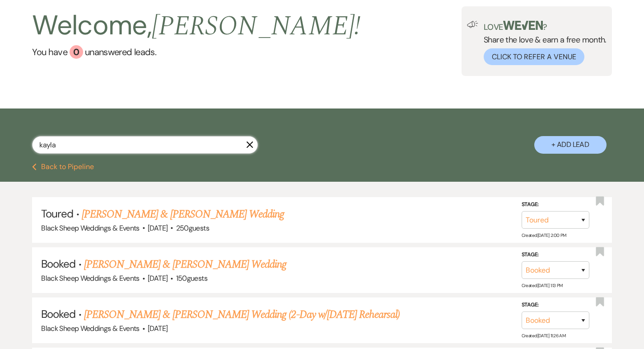 This screenshot has width=644, height=349. I want to click on div: 0, so click(77, 52).